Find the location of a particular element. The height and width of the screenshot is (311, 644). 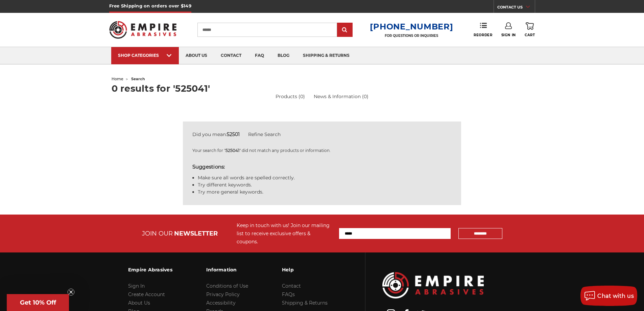

div: Get 10% OffClose teaser is located at coordinates (38, 302).